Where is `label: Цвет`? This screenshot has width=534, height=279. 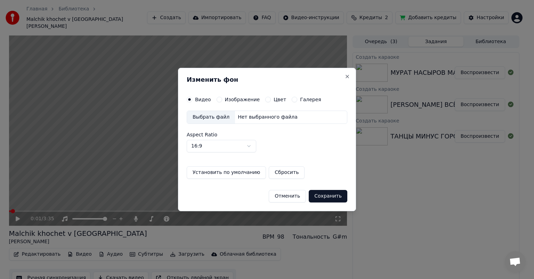
label: Цвет is located at coordinates (280, 99).